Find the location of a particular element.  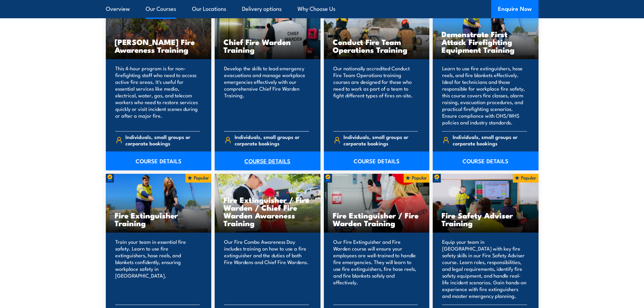

p: Develop the skills to lead emergency evacuations and manage workplace emergencies effectively wit... is located at coordinates (266, 95).